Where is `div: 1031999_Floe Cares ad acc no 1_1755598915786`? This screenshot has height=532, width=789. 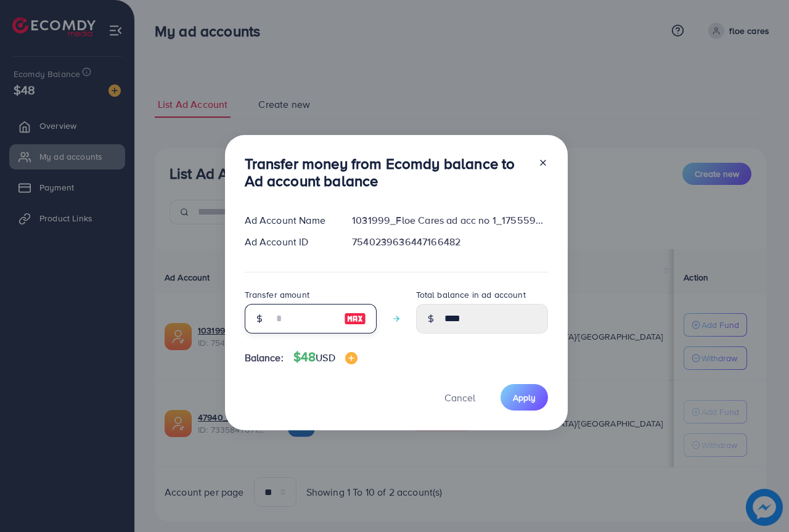
div: 1031999_Floe Cares ad acc no 1_1755598915786 is located at coordinates (450, 220).